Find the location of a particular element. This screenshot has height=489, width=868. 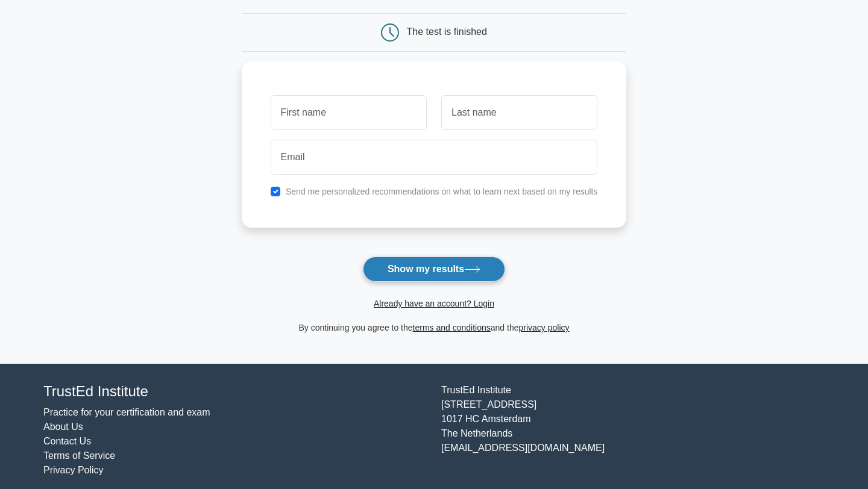

a: Already have an account? Login is located at coordinates (434, 304).